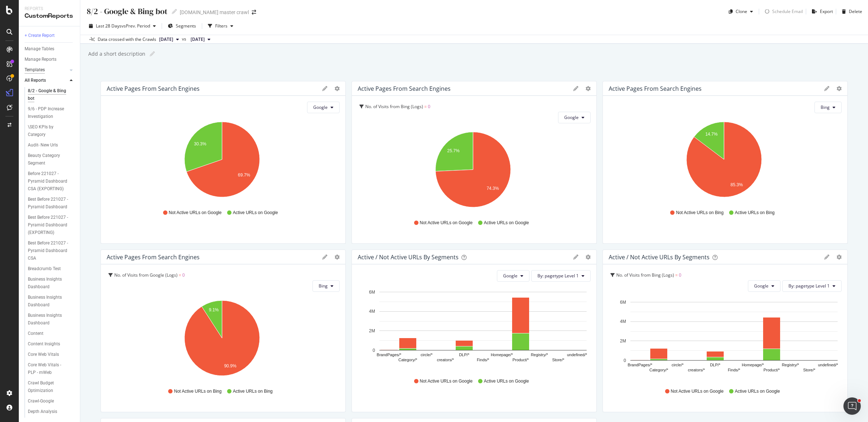  I want to click on button: Export, so click(821, 11).